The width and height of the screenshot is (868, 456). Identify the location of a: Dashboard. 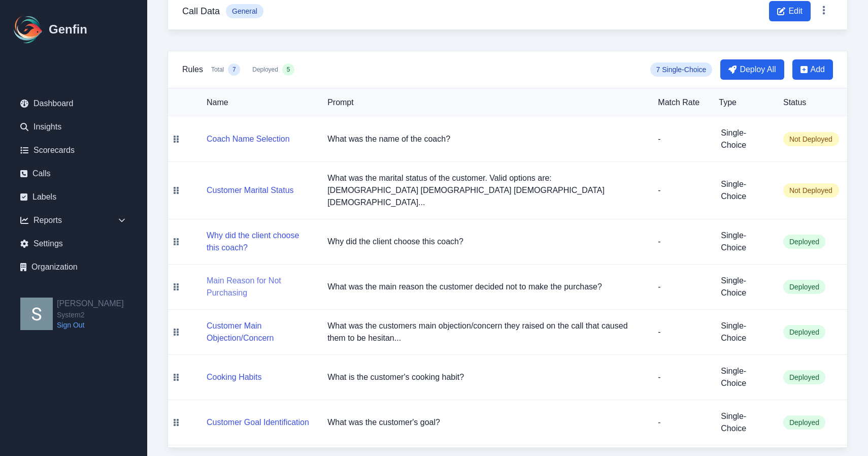
(74, 104).